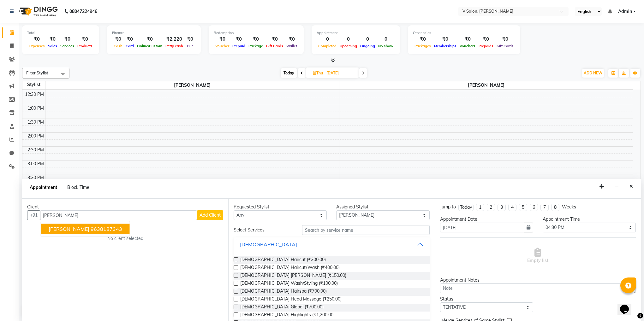 This screenshot has height=321, width=644. Describe the element at coordinates (538, 256) in the screenshot. I see `span: Empty list` at that location.